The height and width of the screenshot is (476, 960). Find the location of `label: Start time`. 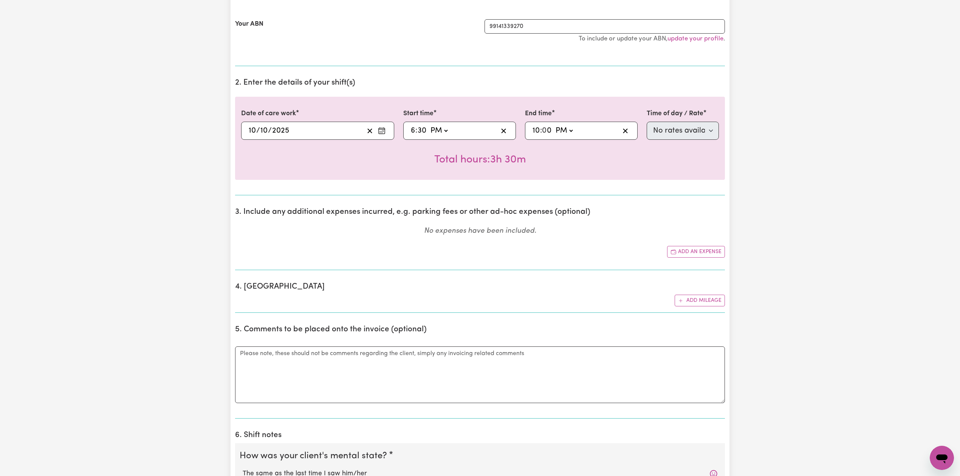

label: Start time is located at coordinates (418, 114).